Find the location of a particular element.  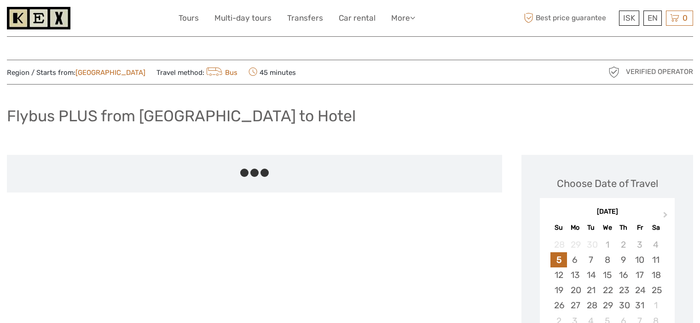

a: Car rental is located at coordinates (357, 18).